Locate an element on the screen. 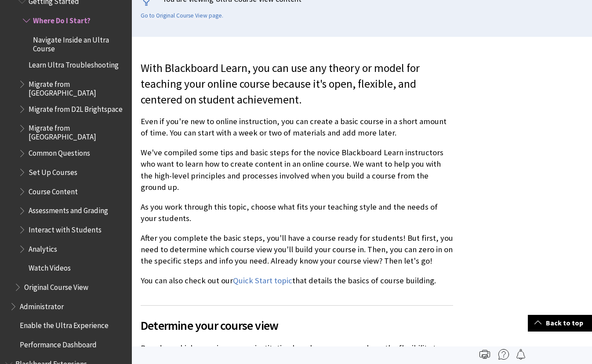 This screenshot has height=364, width=592. p: With Blackboard Learn, you can use any theory or model for teaching your online course because it... is located at coordinates (297, 84).